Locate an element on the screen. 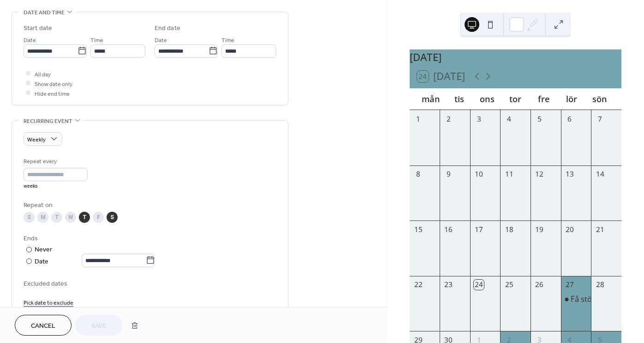 Image resolution: width=644 pixels, height=343 pixels. div: lör is located at coordinates (572, 99).